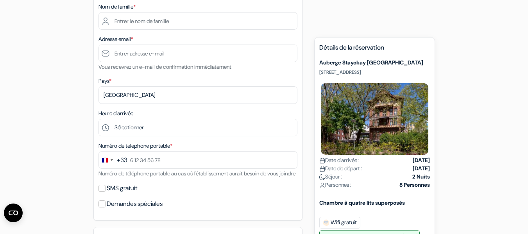 The height and width of the screenshot is (234, 528). I want to click on strong: 8 Personnes, so click(415, 185).